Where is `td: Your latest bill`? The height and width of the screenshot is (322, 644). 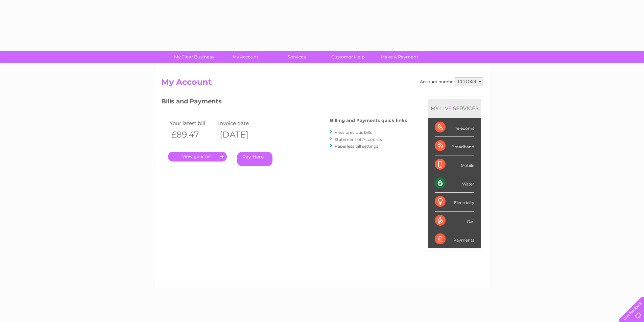
td: Your latest bill is located at coordinates (192, 123).